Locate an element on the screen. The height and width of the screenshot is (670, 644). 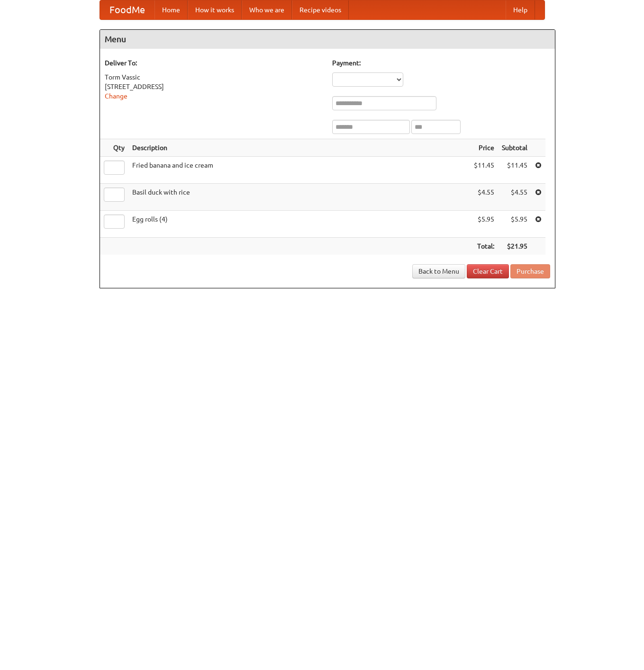
a: Change is located at coordinates (116, 96).